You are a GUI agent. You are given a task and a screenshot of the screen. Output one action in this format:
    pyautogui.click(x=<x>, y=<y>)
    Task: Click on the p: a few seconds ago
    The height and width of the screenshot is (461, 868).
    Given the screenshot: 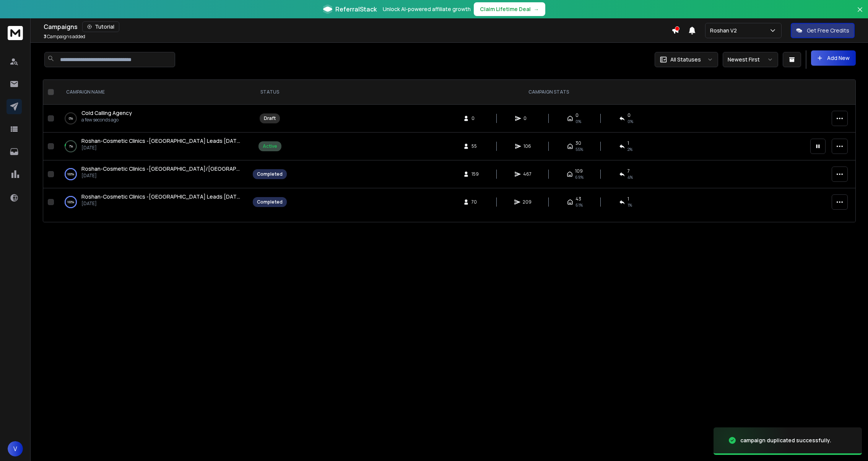 What is the action you would take?
    pyautogui.click(x=107, y=120)
    